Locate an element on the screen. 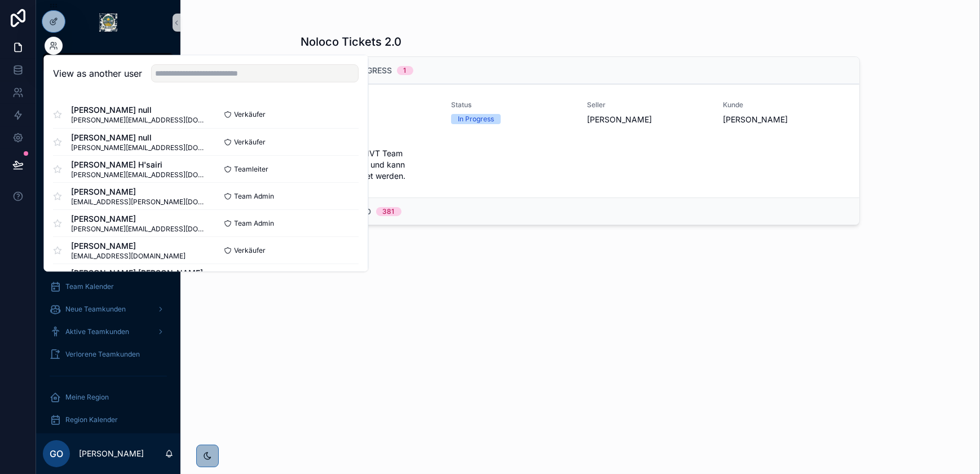 This screenshot has height=474, width=980. a: Aktive Teamkunden is located at coordinates (108, 332).